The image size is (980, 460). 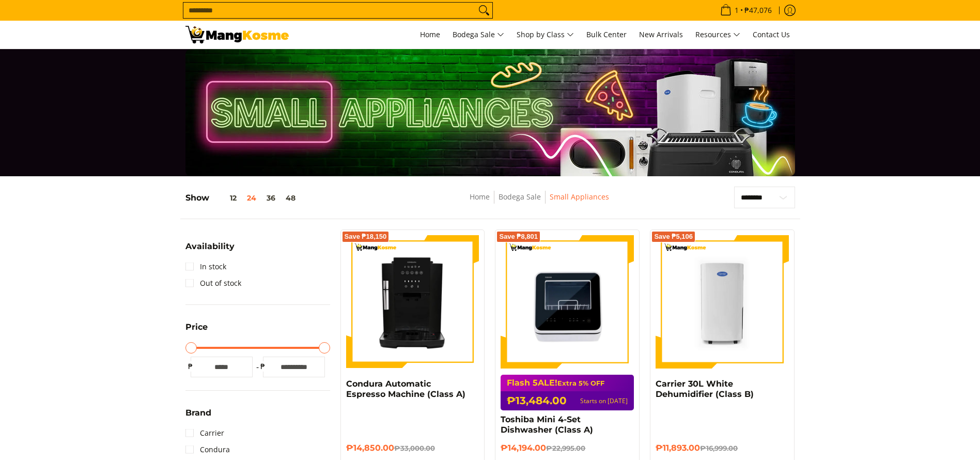 What do you see at coordinates (567, 448) in the screenshot?
I see `h6: ₱14,194.00` at bounding box center [567, 448].